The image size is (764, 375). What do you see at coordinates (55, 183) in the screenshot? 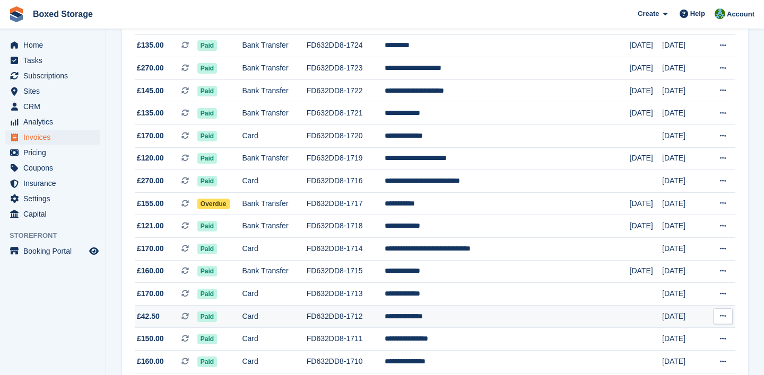
I see `span: Insurance` at bounding box center [55, 183].